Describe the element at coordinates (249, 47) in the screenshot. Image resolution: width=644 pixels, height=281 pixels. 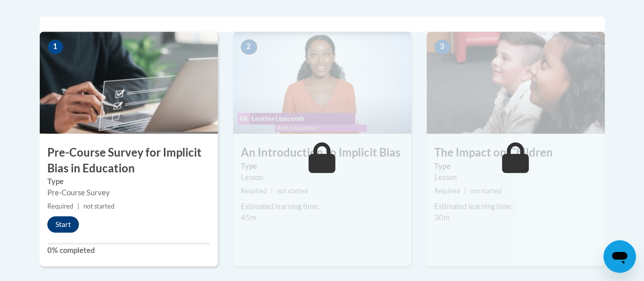
I see `span: 2` at that location.